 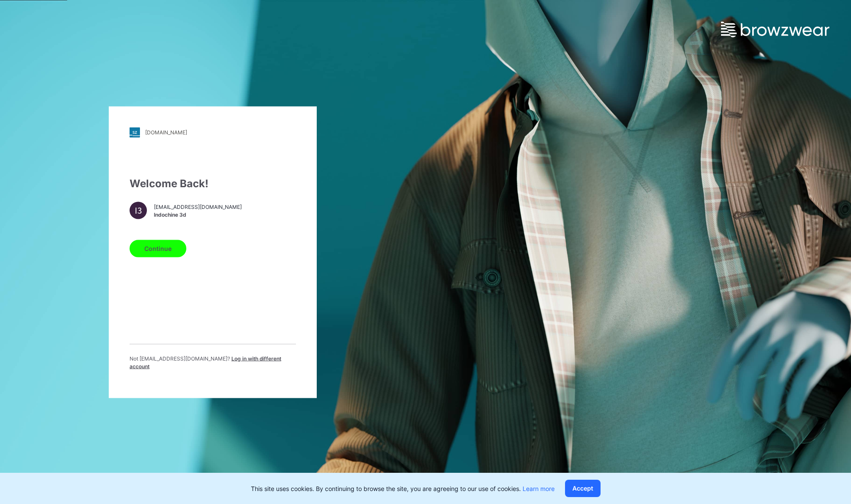 I want to click on span: Indochine 3d, so click(x=198, y=215).